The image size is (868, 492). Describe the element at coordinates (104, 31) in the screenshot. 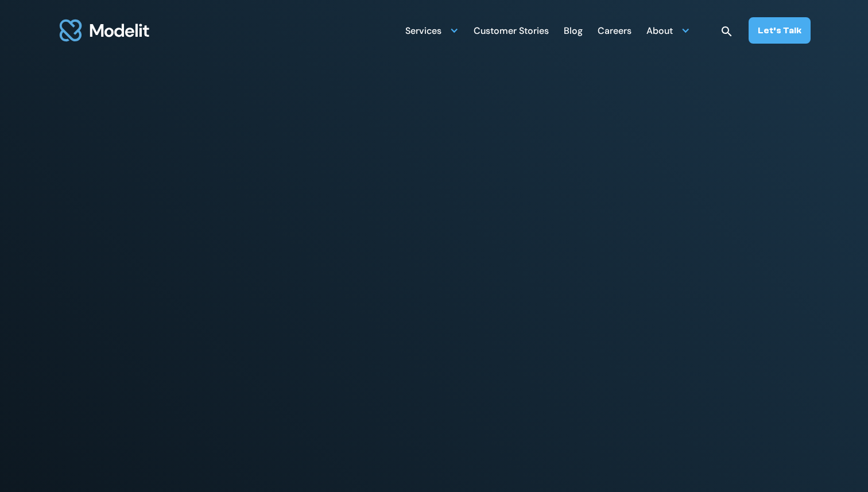

I see `img: modelit logo` at that location.